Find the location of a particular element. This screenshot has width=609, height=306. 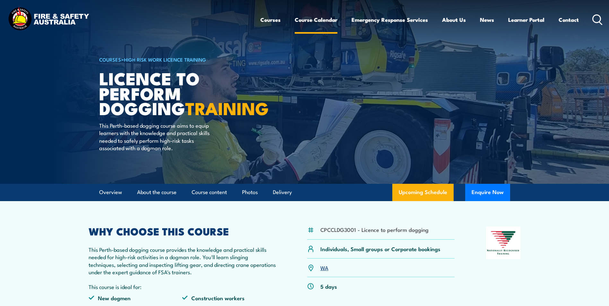

a: Upcoming Schedule is located at coordinates (423, 193).